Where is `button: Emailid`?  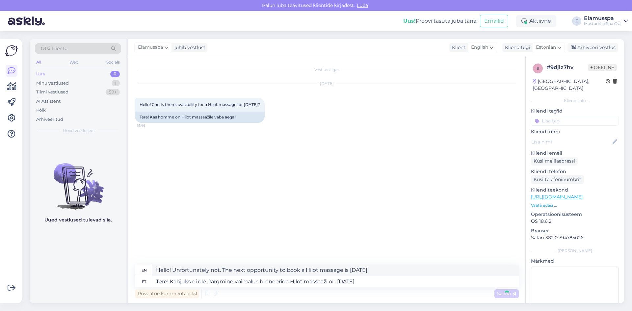
button: Emailid is located at coordinates (494, 21).